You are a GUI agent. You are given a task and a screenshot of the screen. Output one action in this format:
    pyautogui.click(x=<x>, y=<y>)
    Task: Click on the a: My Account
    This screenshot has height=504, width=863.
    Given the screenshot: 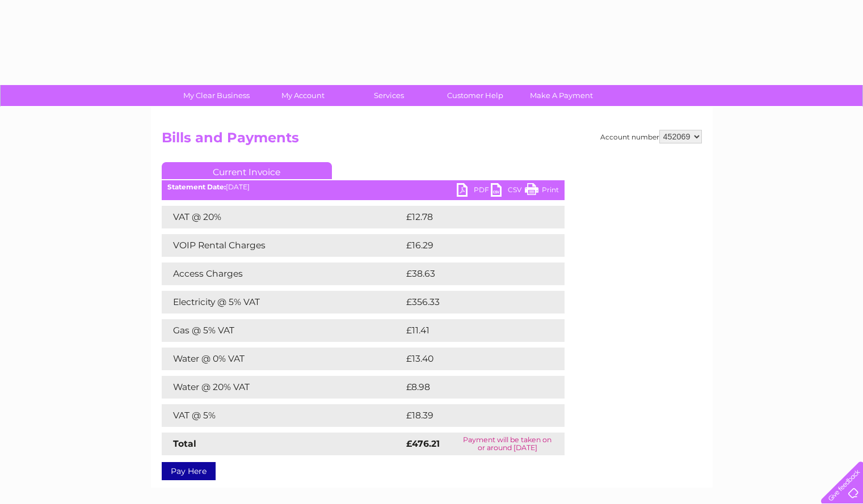 What is the action you would take?
    pyautogui.click(x=303, y=95)
    